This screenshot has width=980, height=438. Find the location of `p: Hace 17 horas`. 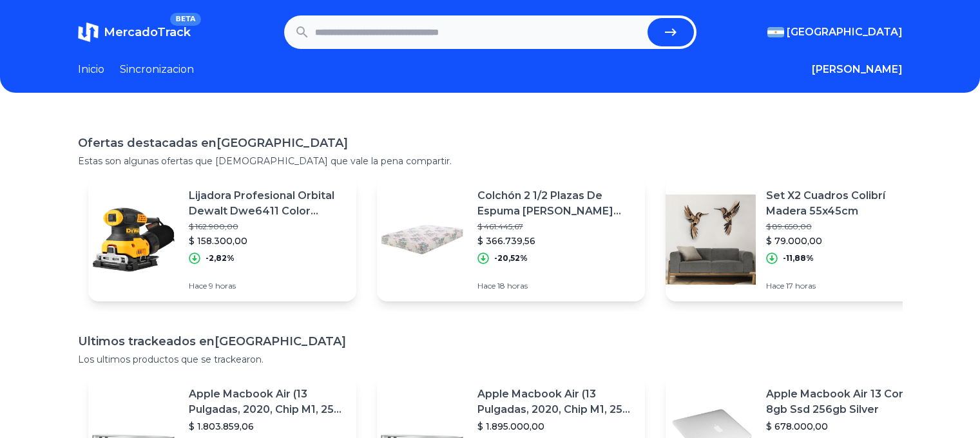

p: Hace 17 horas is located at coordinates (844, 286).